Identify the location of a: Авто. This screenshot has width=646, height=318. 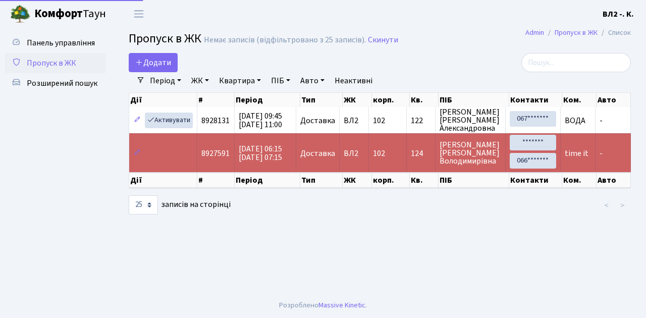
(312, 81).